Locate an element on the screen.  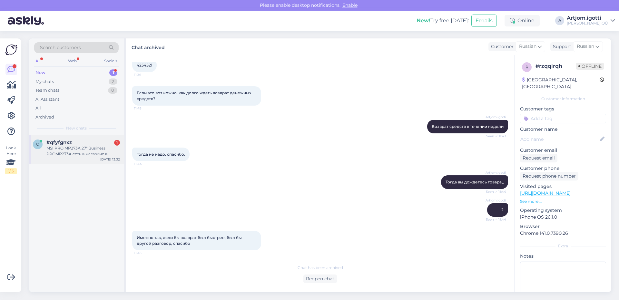
div: Customer is located at coordinates (501, 46).